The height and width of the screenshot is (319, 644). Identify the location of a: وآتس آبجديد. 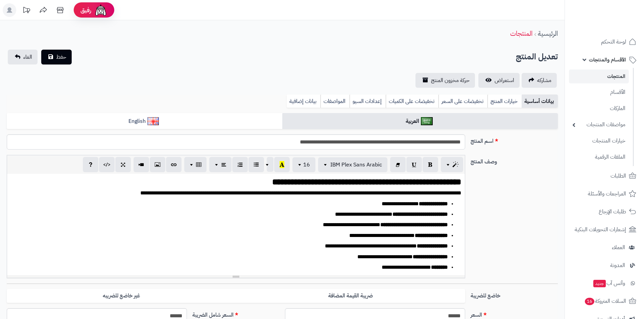
(604, 283).